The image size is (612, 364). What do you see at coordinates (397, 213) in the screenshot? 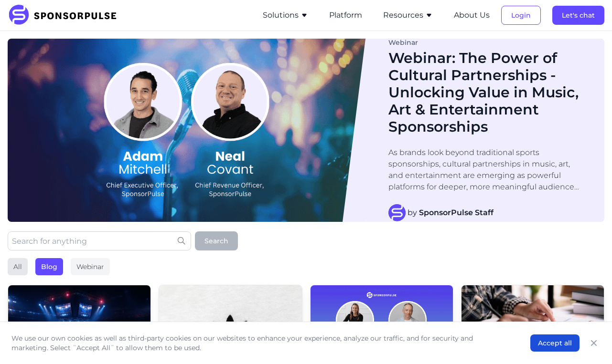
I see `img: SponsorPulse Staff` at bounding box center [397, 213].